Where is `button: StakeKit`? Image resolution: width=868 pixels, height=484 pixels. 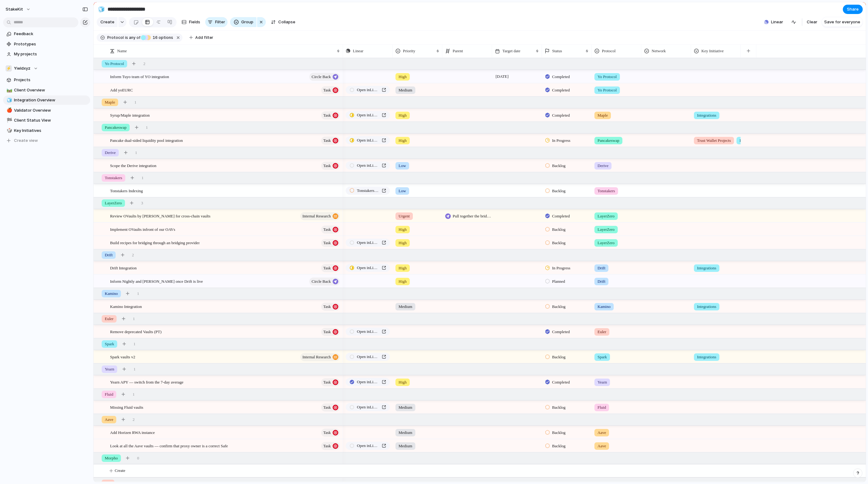
button: StakeKit is located at coordinates (18, 9).